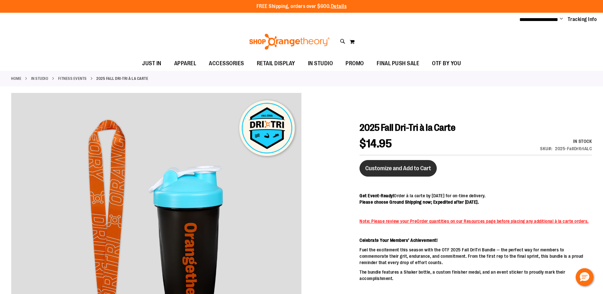 Image resolution: width=603 pixels, height=294 pixels. What do you see at coordinates (339, 6) in the screenshot?
I see `a: Details` at bounding box center [339, 6].